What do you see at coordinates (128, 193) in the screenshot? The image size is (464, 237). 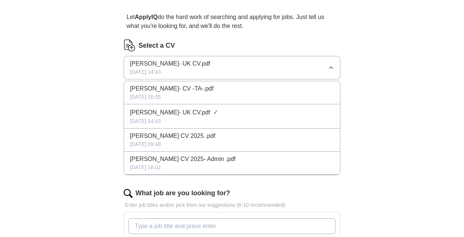 I see `img: search.png` at bounding box center [128, 193].